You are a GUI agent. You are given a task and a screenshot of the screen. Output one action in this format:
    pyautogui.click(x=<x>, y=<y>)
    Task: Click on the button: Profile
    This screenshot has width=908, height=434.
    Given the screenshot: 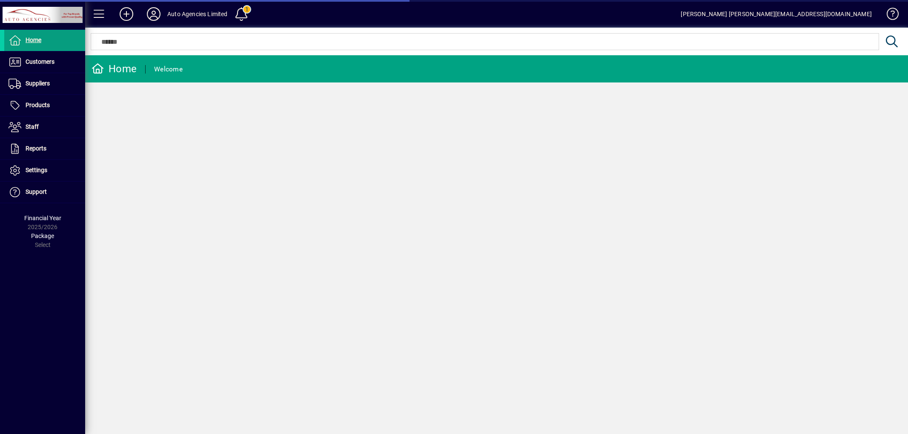 What is the action you would take?
    pyautogui.click(x=154, y=14)
    